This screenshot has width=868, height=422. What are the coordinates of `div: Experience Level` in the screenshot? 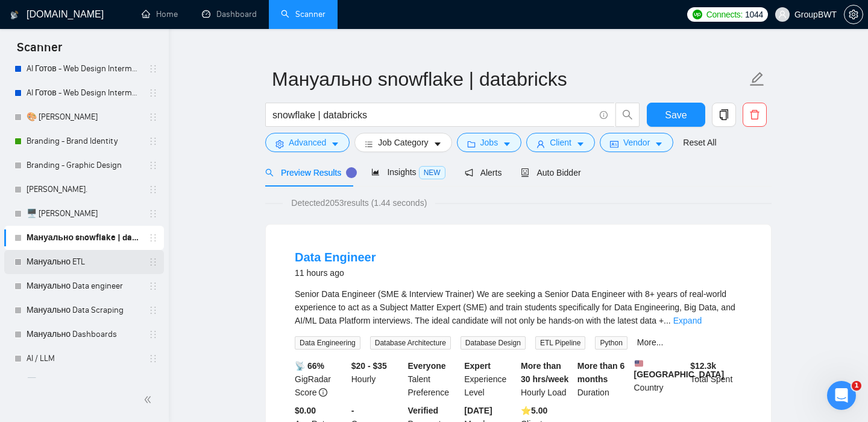 It's located at (490, 379).